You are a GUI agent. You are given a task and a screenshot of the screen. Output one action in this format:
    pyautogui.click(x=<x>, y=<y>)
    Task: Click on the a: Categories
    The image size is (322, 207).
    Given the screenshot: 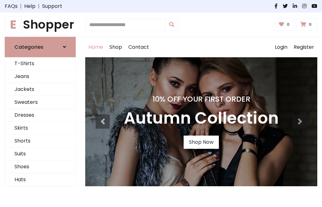 What is the action you would take?
    pyautogui.click(x=40, y=47)
    